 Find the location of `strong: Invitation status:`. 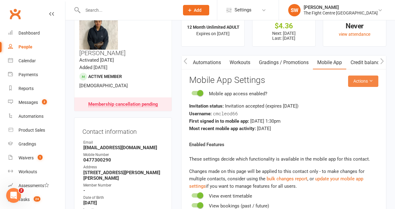

strong: Invitation status: is located at coordinates (206, 106).